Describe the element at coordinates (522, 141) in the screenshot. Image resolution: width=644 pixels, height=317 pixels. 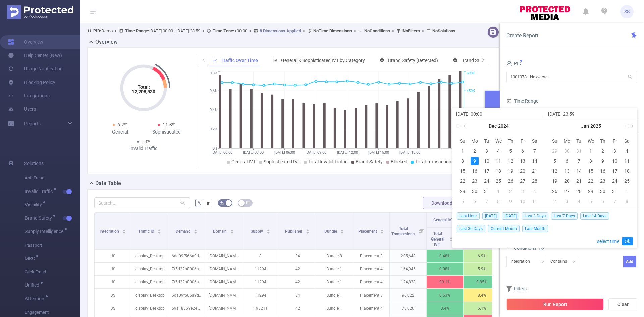
I see `span: Fr` at that location.